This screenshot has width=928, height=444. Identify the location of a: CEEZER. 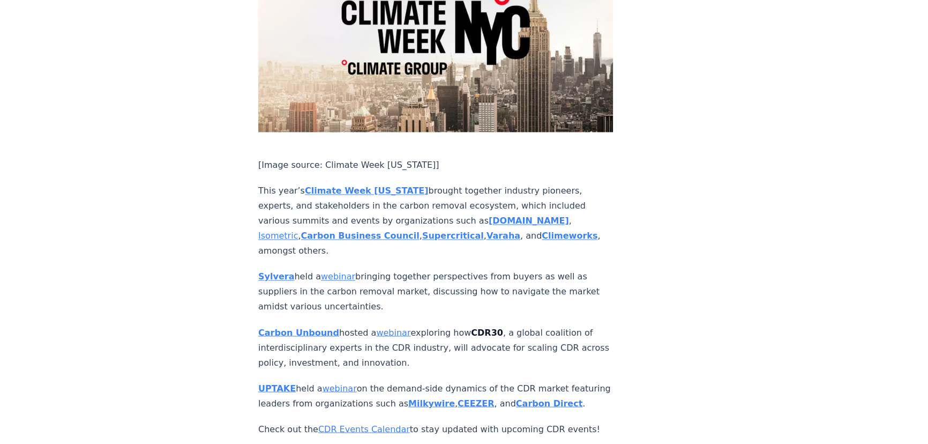
(476, 402).